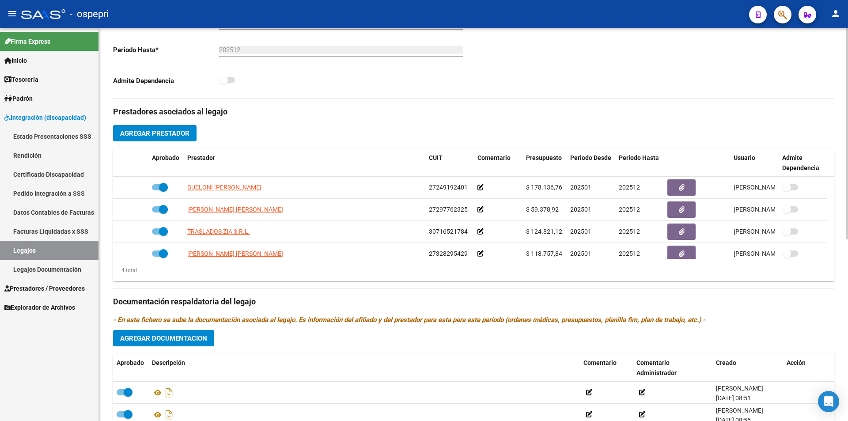 Image resolution: width=848 pixels, height=421 pixels. What do you see at coordinates (166, 50) in the screenshot?
I see `p: Periodo Hasta` at bounding box center [166, 50].